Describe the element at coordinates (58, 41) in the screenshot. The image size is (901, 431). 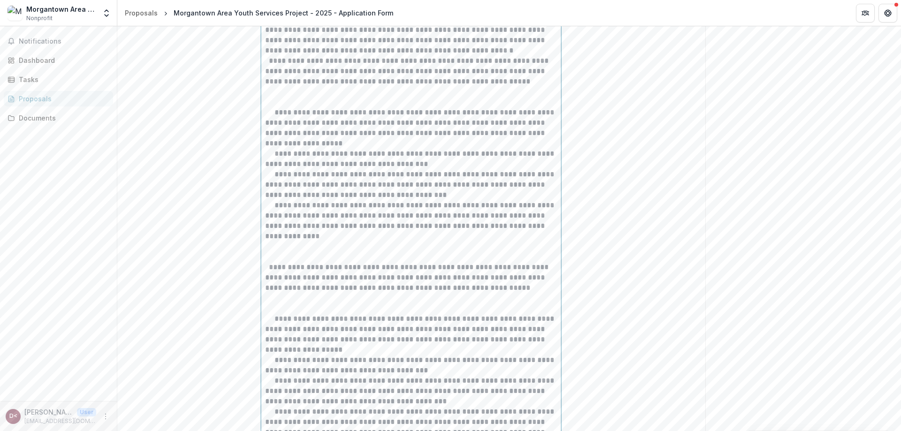
I see `button: Notifications` at that location.